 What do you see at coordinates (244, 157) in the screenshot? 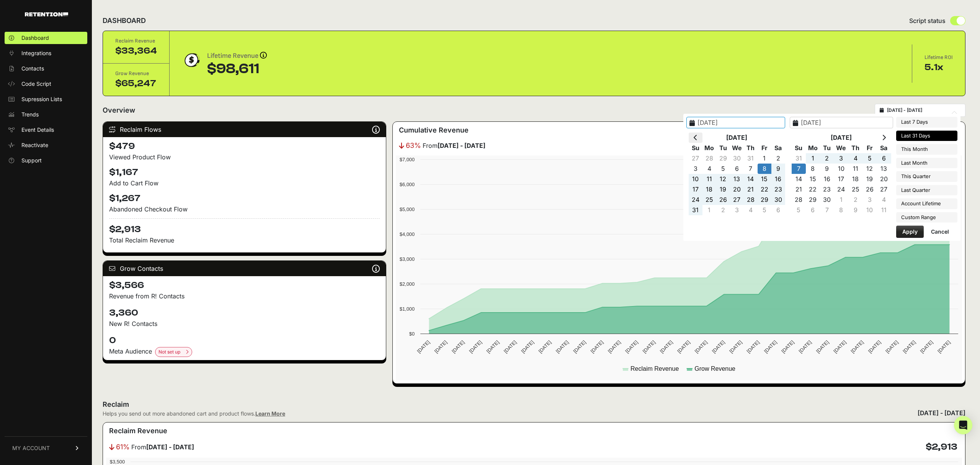
I see `div: Viewed Product Flow` at bounding box center [244, 157].